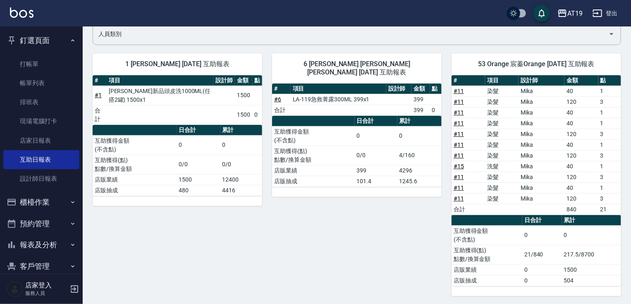  Describe the element at coordinates (459, 166) in the screenshot. I see `a: #15` at that location.